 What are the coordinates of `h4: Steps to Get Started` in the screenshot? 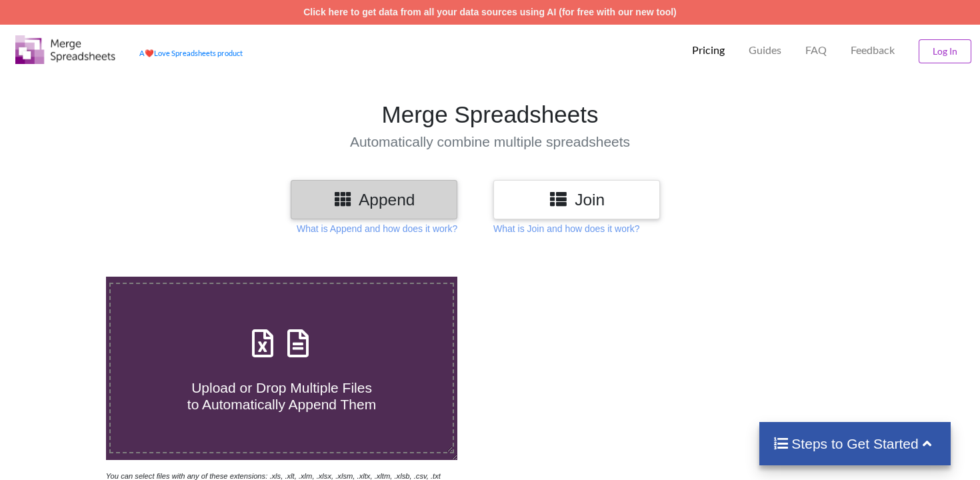 It's located at (854, 444).